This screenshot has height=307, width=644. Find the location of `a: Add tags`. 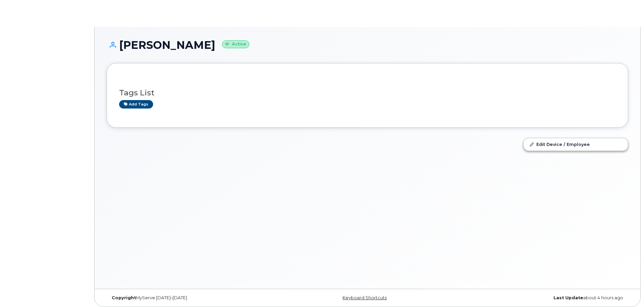

a: Add tags is located at coordinates (136, 104).